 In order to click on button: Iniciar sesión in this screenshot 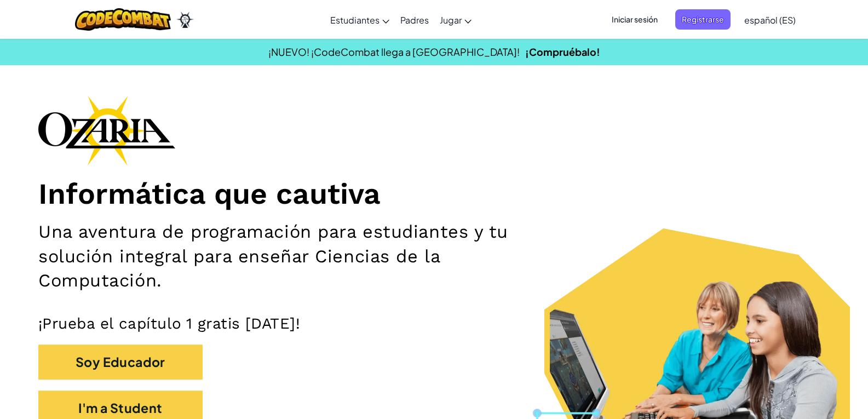, I will do `click(635, 19)`.